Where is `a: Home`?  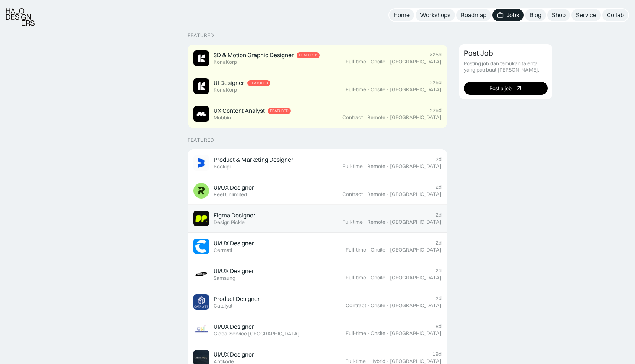 a: Home is located at coordinates (401, 15).